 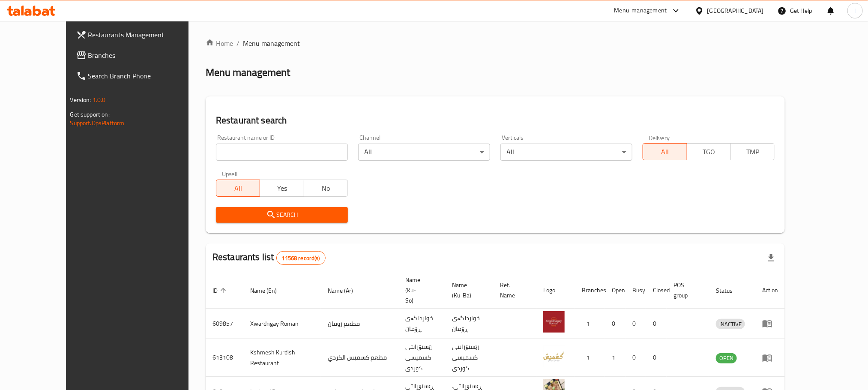 What do you see at coordinates (282, 324) in the screenshot?
I see `td: Xwardngay Roman` at bounding box center [282, 324].